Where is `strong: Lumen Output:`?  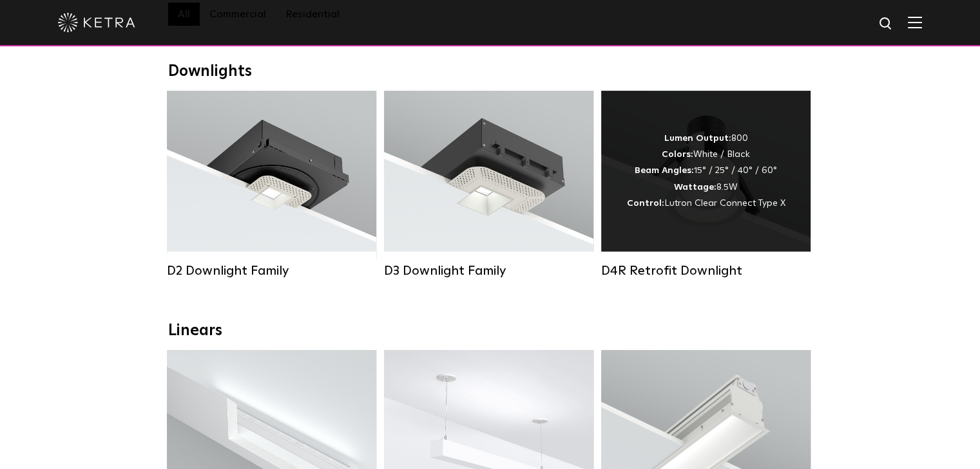
strong: Lumen Output: is located at coordinates (698, 138).